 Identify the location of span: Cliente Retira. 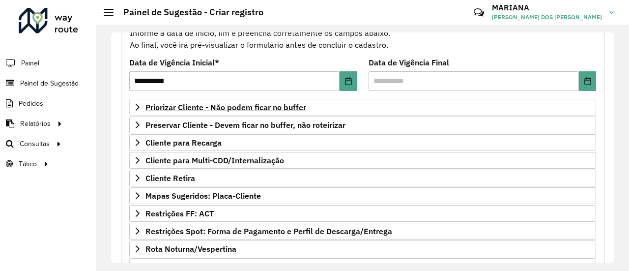
(170, 178).